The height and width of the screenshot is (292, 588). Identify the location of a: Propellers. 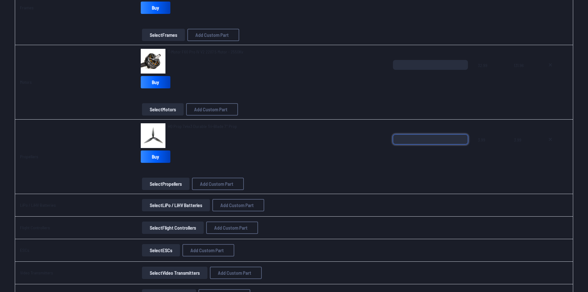
(29, 156).